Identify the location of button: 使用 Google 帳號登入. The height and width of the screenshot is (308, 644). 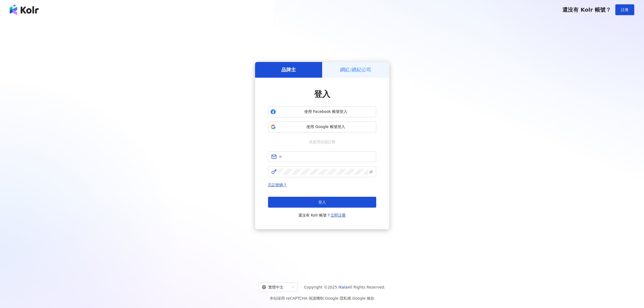
(322, 127).